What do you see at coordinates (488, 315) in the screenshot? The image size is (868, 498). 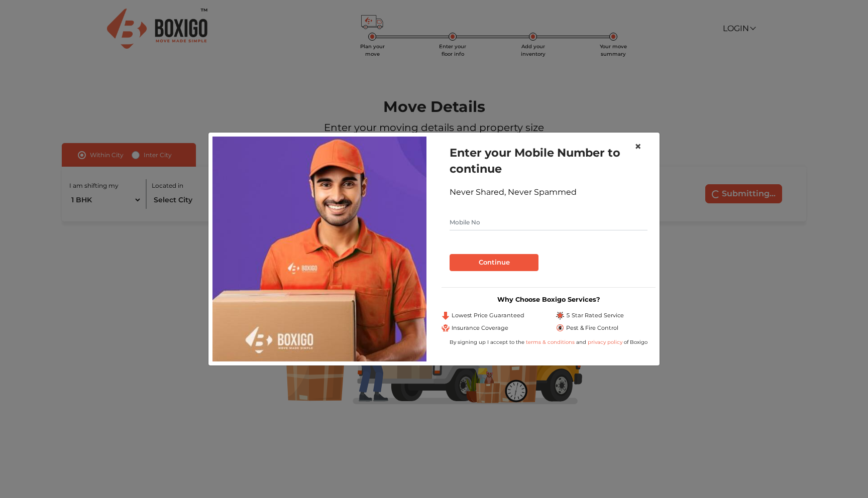 I see `span: Lowest Price Guaranteed` at bounding box center [488, 315].